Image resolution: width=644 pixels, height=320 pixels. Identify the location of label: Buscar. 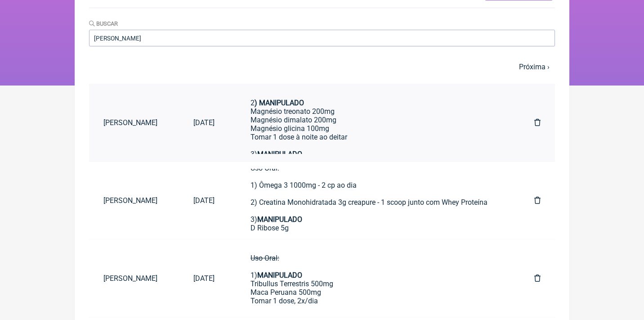
(103, 24).